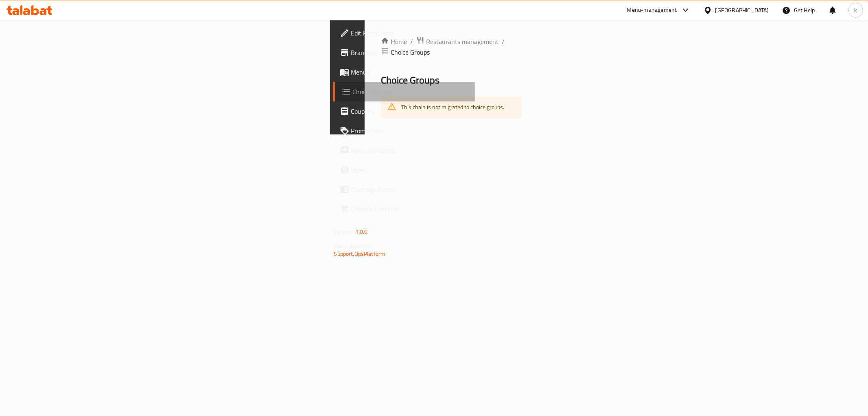  Describe the element at coordinates (404, 170) in the screenshot. I see `a: Upsell` at that location.